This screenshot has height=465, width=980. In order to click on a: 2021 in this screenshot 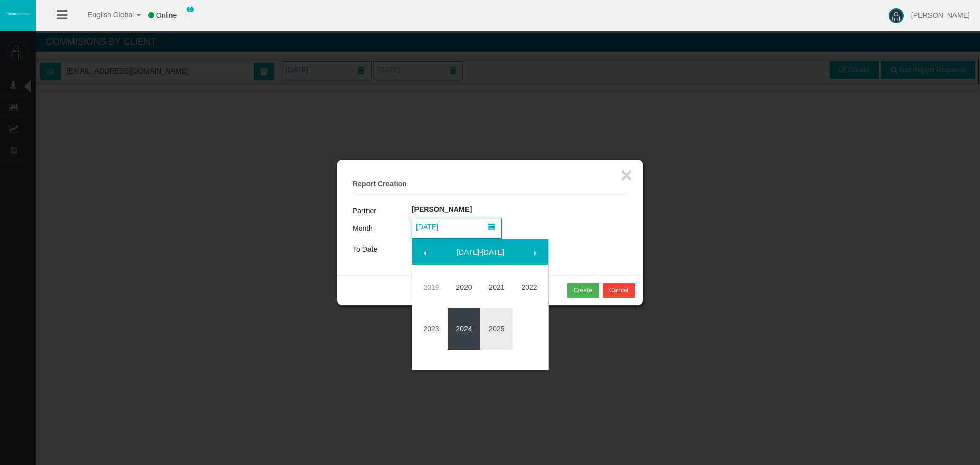, I will do `click(496, 287)`.